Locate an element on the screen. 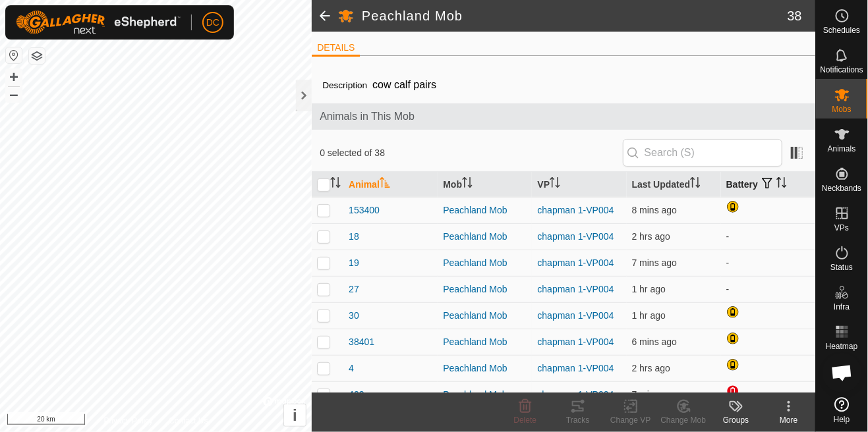 The image size is (868, 432). th: Battery is located at coordinates (767, 184).